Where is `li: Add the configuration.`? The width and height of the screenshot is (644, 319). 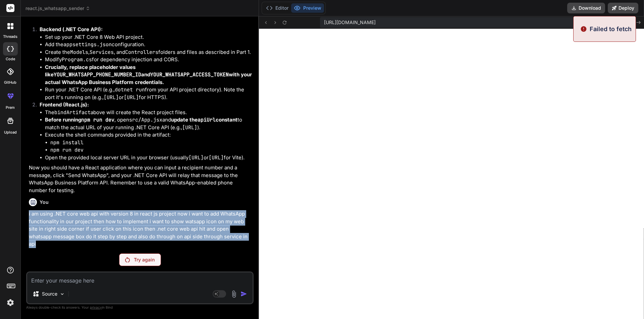 li: Add the configuration. is located at coordinates (148, 45).